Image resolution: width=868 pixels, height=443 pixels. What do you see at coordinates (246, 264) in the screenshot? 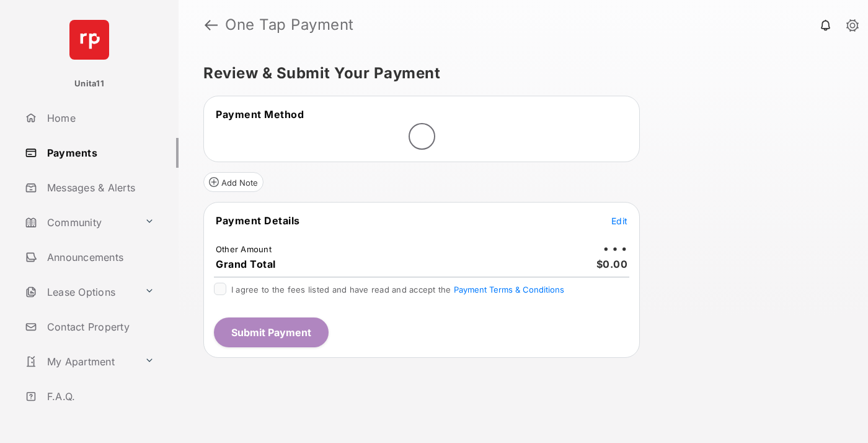
I see `span: Grand Total` at bounding box center [246, 264].